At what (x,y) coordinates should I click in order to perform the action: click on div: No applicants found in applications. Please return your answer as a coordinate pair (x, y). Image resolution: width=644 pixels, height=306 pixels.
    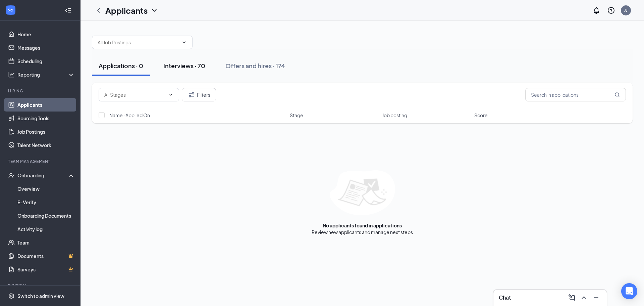
    Looking at the image, I should click on (362, 225).